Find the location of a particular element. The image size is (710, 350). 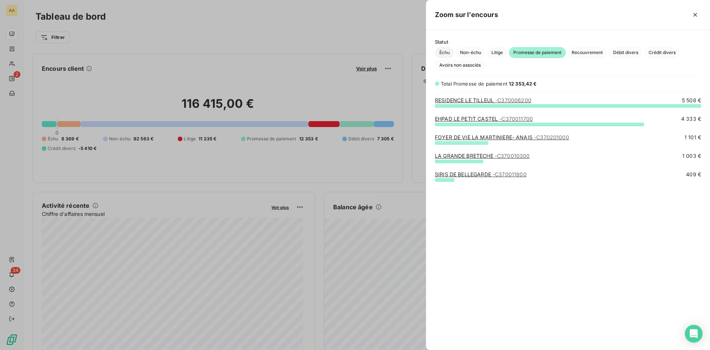

span: Statut is located at coordinates (568, 42).